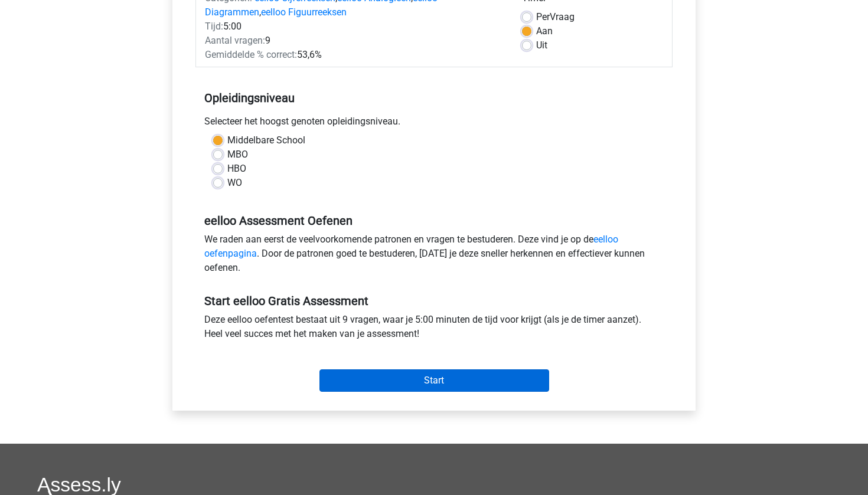 The height and width of the screenshot is (495, 868). I want to click on span: Aantal vragen:, so click(235, 40).